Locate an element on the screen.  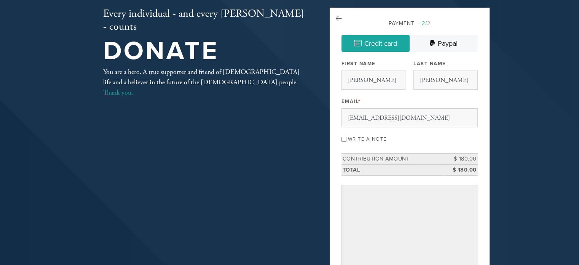
span: /2 is located at coordinates (424, 23).